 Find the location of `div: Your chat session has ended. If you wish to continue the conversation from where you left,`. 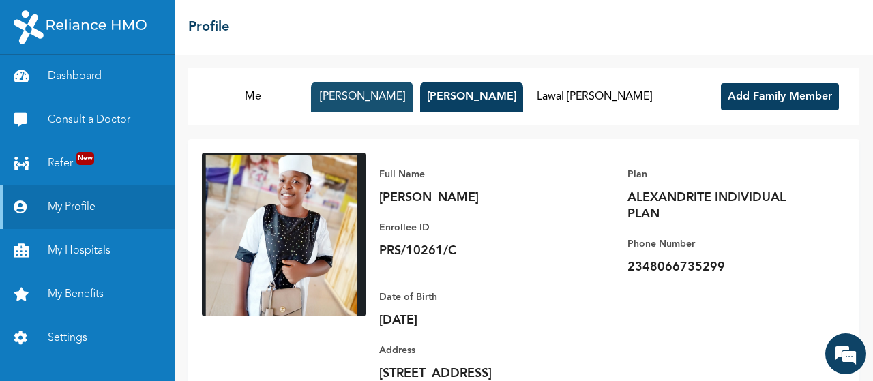

div: Your chat session has ended. If you wish to continue the conversation from where you left, is located at coordinates (133, 266).